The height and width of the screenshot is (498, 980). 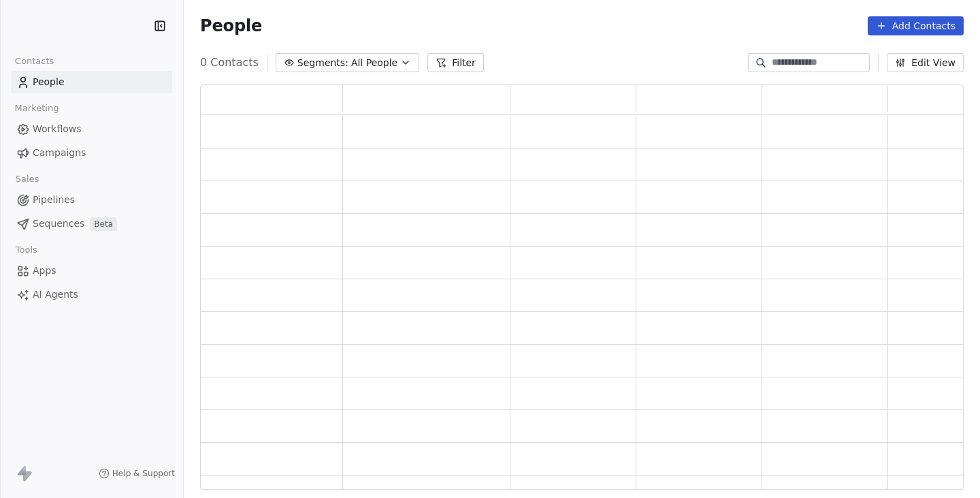 I want to click on a: AI Agents, so click(x=91, y=295).